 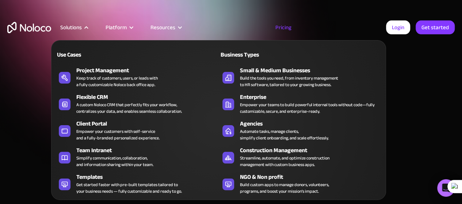 What do you see at coordinates (117, 82) in the screenshot?
I see `div: Keep track of customers, users, or leads with a fully customizable Noloco back office app.` at bounding box center [117, 82].